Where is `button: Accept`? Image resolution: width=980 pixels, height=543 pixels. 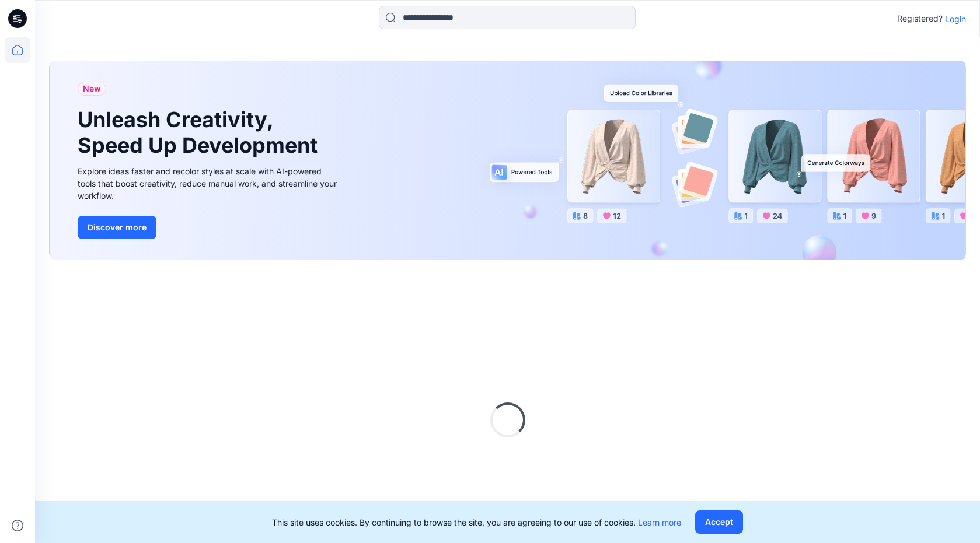
button: Accept is located at coordinates (719, 522).